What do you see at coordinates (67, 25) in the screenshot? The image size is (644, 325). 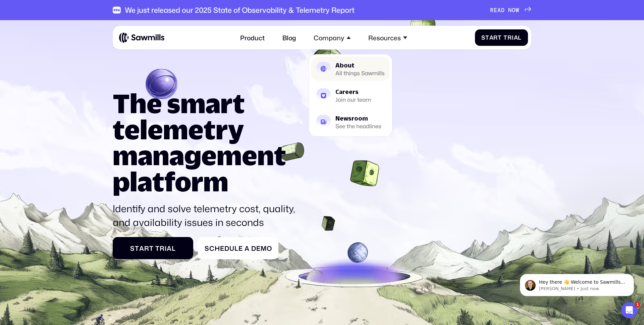 I see `div: message notification from Winston, Just now. Hey there 👋 Welcome to Sawmills. The smart telemetry...` at bounding box center [67, 25].